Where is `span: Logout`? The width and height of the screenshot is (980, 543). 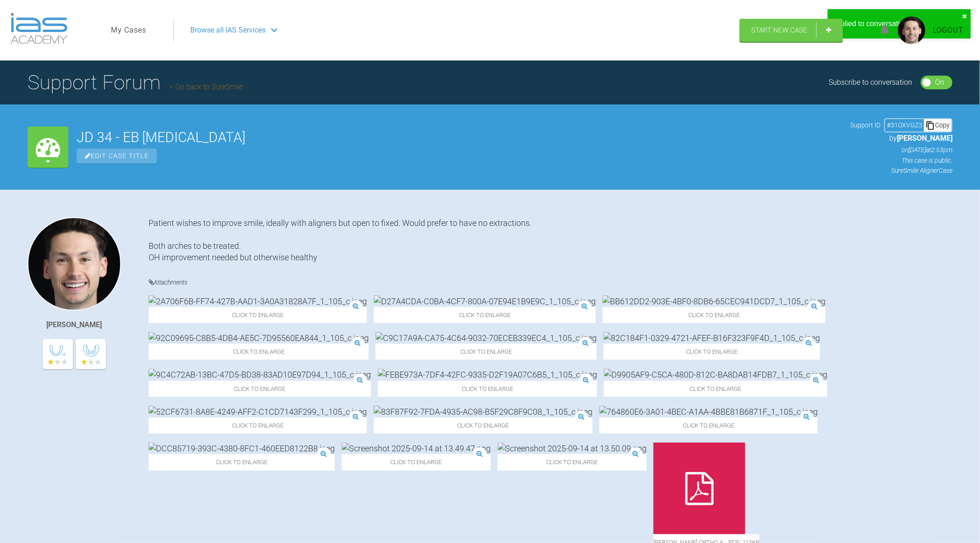
span: Logout is located at coordinates (948, 30).